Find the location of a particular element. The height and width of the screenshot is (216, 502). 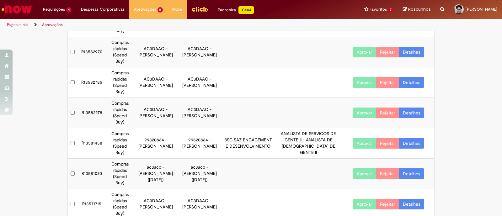

span: Aprovações is located at coordinates (145, 9).